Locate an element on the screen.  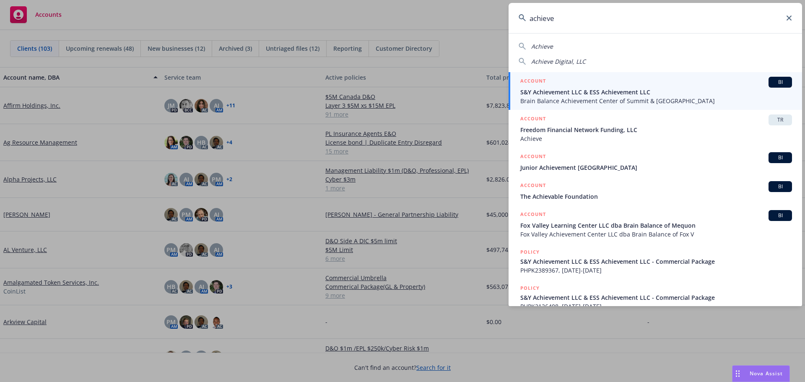
a: ACCOUNTTRFreedom Financial Network Funding, LLCAchieve is located at coordinates (656, 129).